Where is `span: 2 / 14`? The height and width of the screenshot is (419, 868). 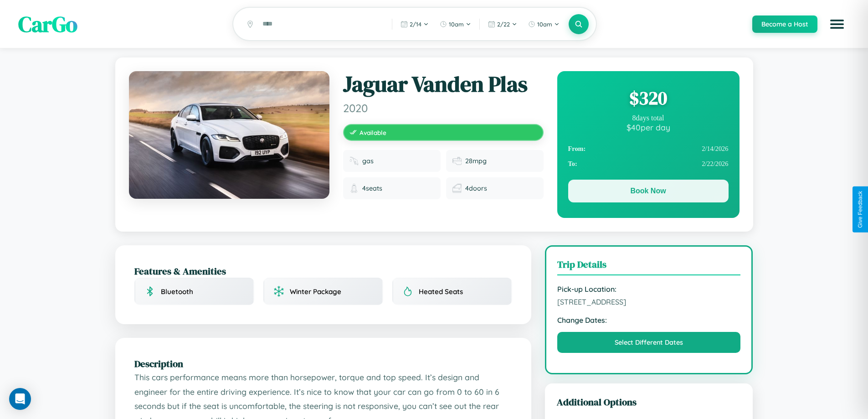 span: 2 / 14 is located at coordinates (415, 24).